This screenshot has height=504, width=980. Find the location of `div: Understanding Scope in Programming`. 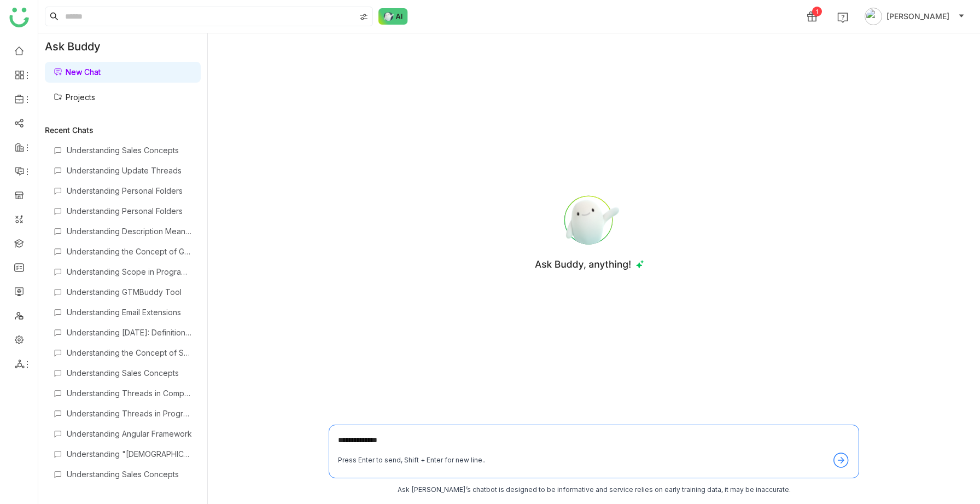

div: Understanding Scope in Programming is located at coordinates (129, 271).